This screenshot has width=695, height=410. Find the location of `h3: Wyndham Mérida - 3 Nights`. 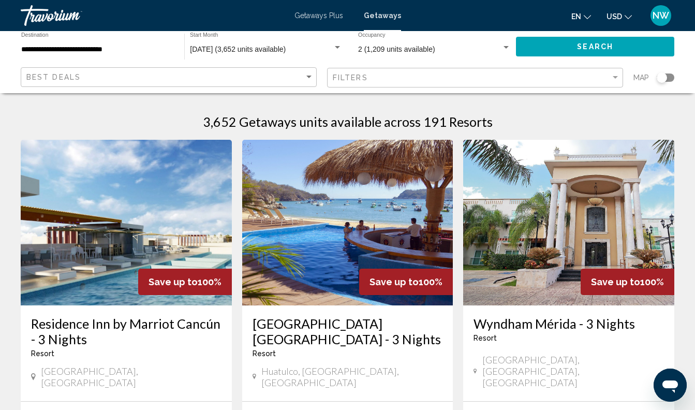

h3: Wyndham Mérida - 3 Nights is located at coordinates (569, 323).